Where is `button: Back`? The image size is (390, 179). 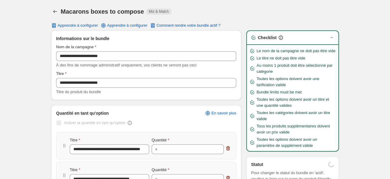
button: Back is located at coordinates (55, 12).